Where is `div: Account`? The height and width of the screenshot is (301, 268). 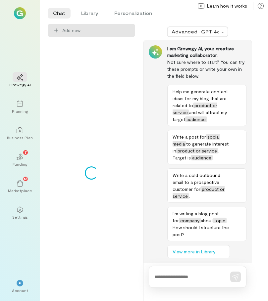
div: Account is located at coordinates (20, 291).